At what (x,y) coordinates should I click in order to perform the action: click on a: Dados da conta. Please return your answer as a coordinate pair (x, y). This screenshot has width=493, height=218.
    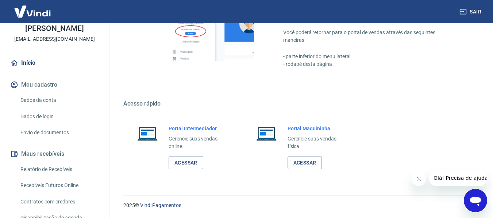
    Looking at the image, I should click on (59, 100).